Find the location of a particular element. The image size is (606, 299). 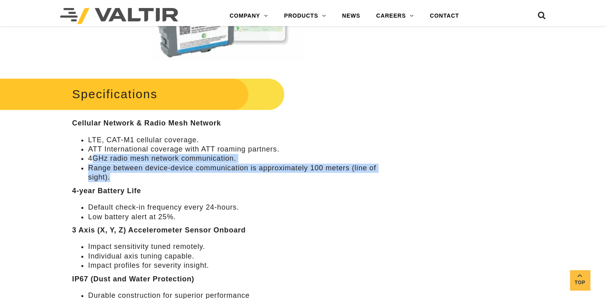

li: ATT International coverage with ATT roaming partners. is located at coordinates (235, 149).